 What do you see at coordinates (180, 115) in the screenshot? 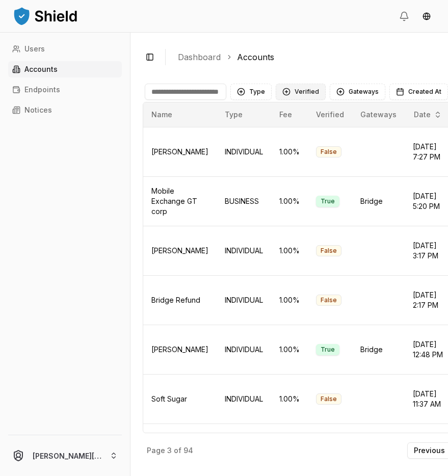
I see `th: Name` at bounding box center [180, 115].